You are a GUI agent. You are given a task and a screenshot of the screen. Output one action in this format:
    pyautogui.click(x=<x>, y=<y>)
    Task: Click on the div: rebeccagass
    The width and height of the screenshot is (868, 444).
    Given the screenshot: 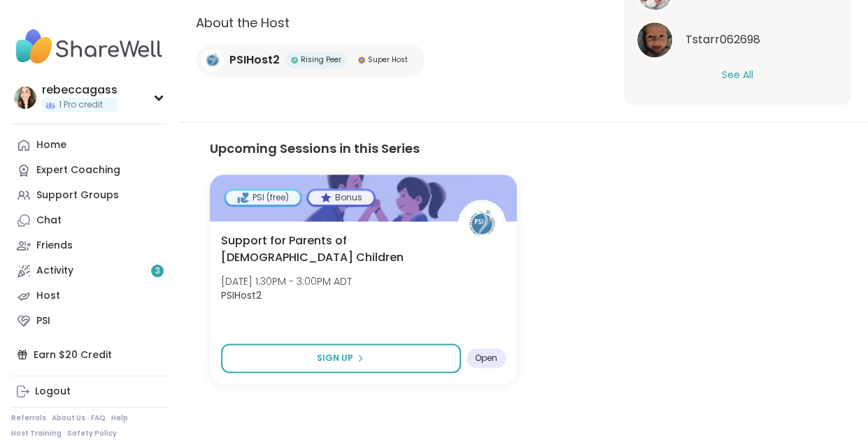 What is the action you would take?
    pyautogui.click(x=80, y=90)
    